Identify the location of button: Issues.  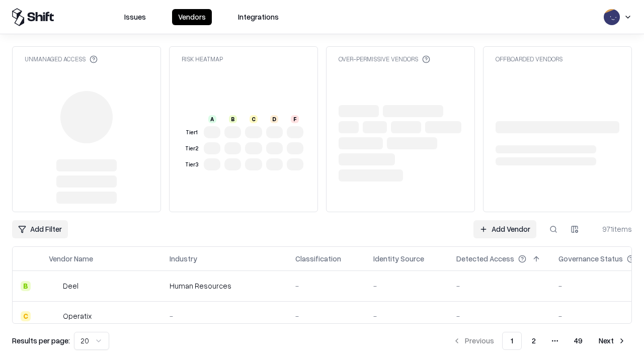
(135, 17).